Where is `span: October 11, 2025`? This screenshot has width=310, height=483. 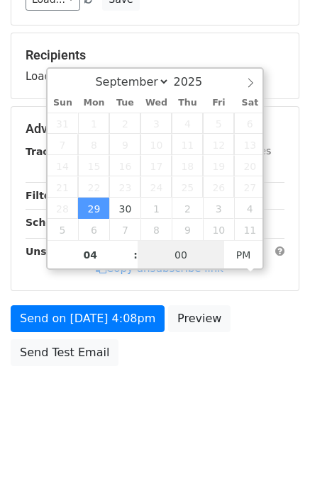 span: October 11, 2025 is located at coordinates (249, 230).